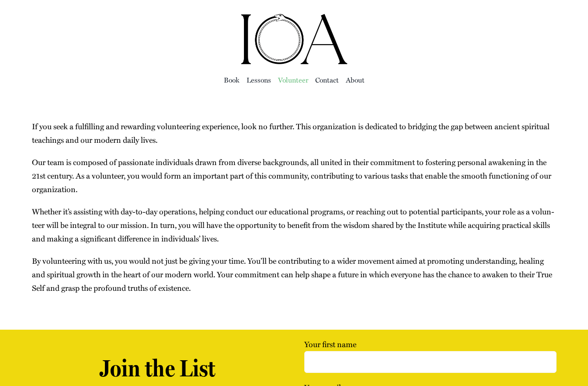  I want to click on input: Your first name, so click(430, 362).